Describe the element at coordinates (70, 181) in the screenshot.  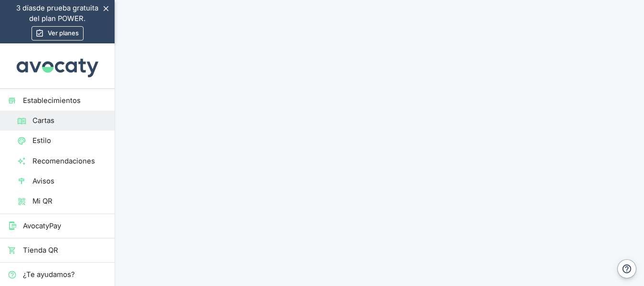
I see `span: Avisos` at that location.